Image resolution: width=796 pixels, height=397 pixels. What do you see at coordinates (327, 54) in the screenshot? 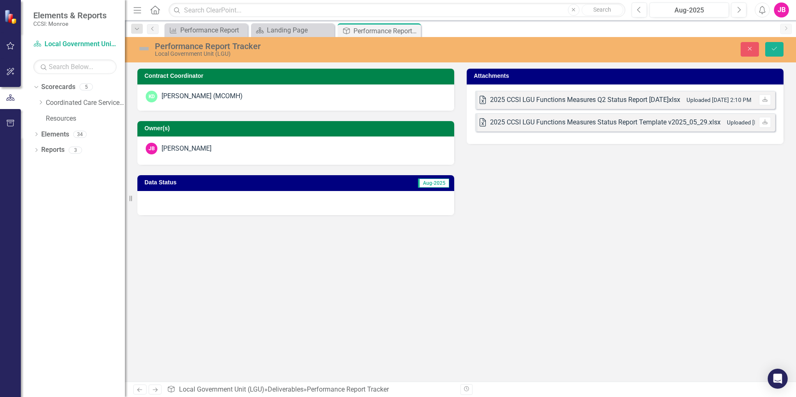
I see `div: Local Government Unit (LGU)` at bounding box center [327, 54].